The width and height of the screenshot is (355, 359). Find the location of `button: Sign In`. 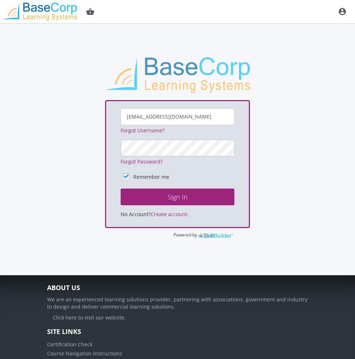

button: Sign In is located at coordinates (177, 197).